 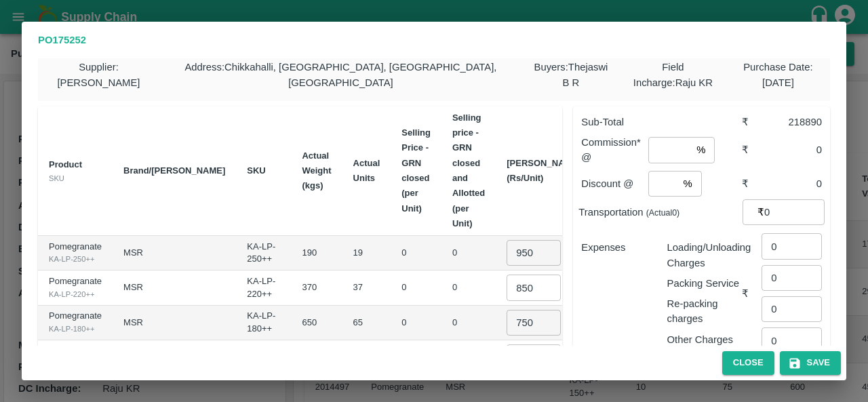 I want to click on div: Buyers : Thejaswi B R, so click(x=572, y=75).